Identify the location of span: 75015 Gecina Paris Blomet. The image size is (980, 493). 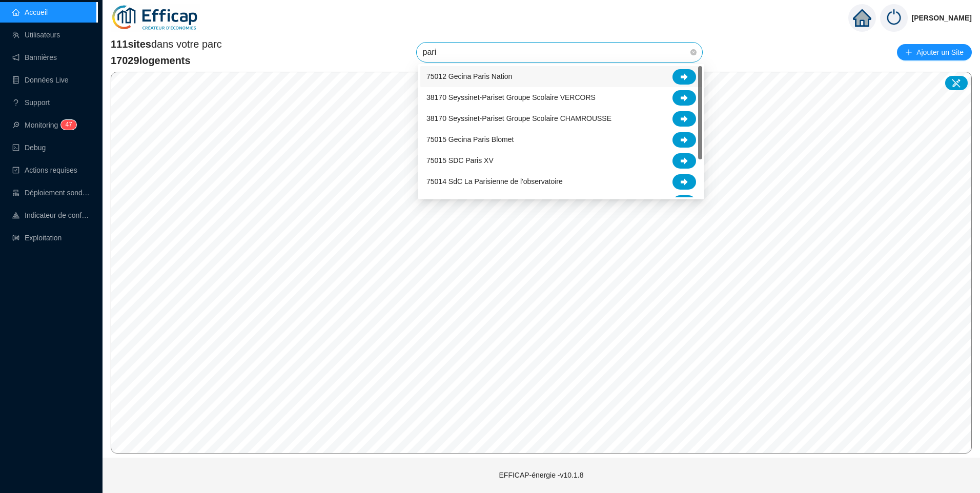
(470, 139).